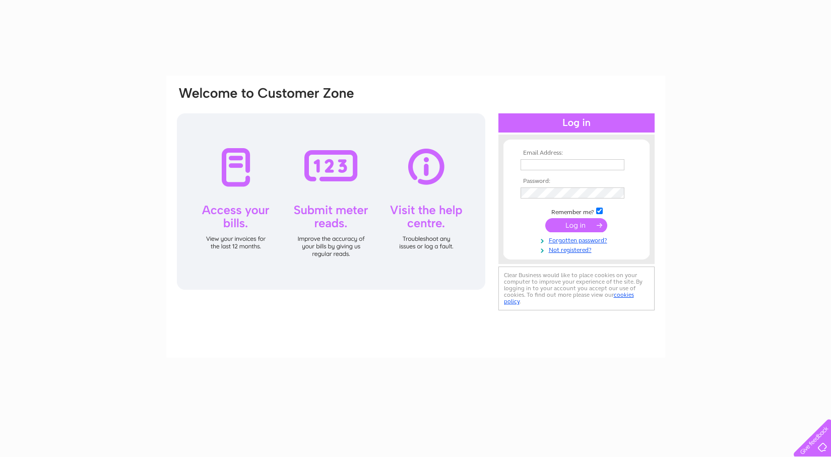 Image resolution: width=831 pixels, height=457 pixels. I want to click on th: Password:, so click(576, 181).